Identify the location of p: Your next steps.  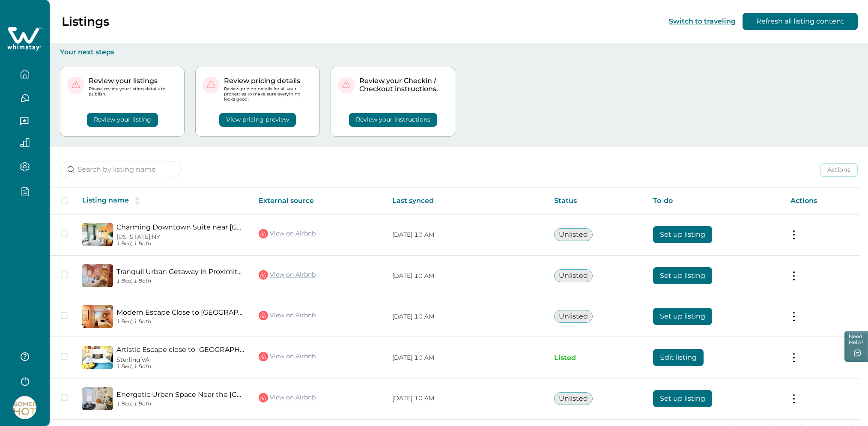
(459, 53).